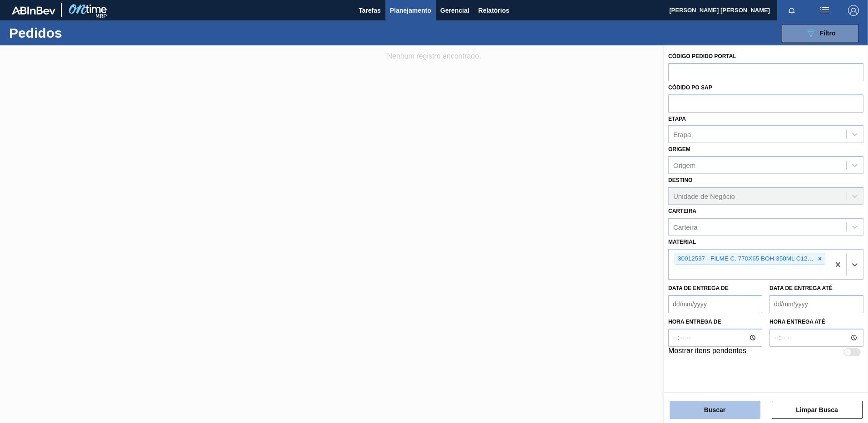  What do you see at coordinates (494, 10) in the screenshot?
I see `span: Relatórios` at bounding box center [494, 10].